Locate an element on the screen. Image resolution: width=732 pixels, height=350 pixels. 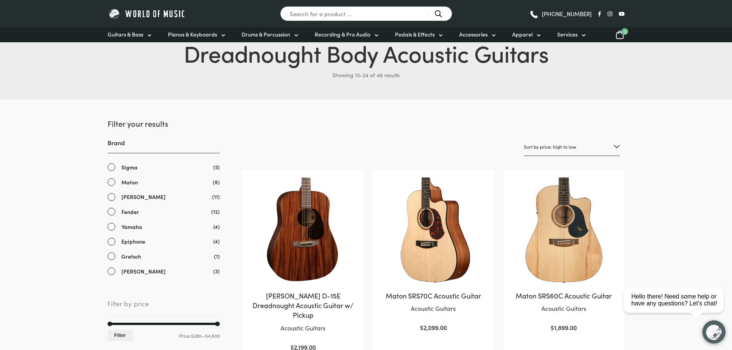
a: Gretsch is located at coordinates (164, 256).